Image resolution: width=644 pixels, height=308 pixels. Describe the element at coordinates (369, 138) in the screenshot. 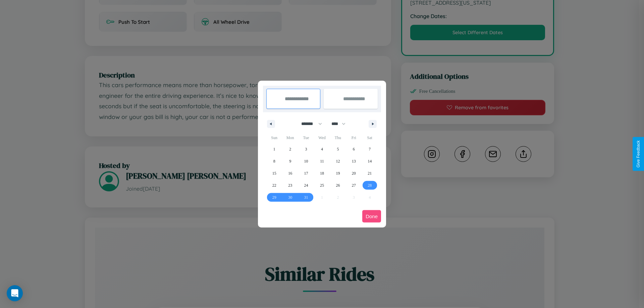

I see `span: Sat` at that location.